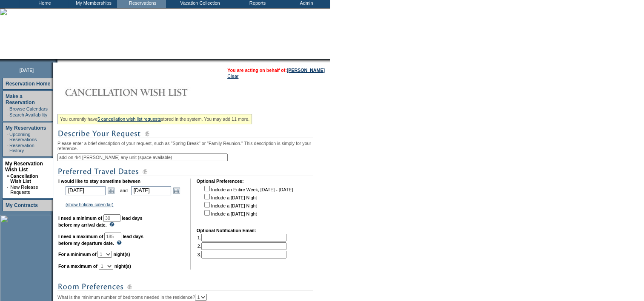 The width and height of the screenshot is (644, 301). I want to click on a: Reservation History, so click(22, 148).